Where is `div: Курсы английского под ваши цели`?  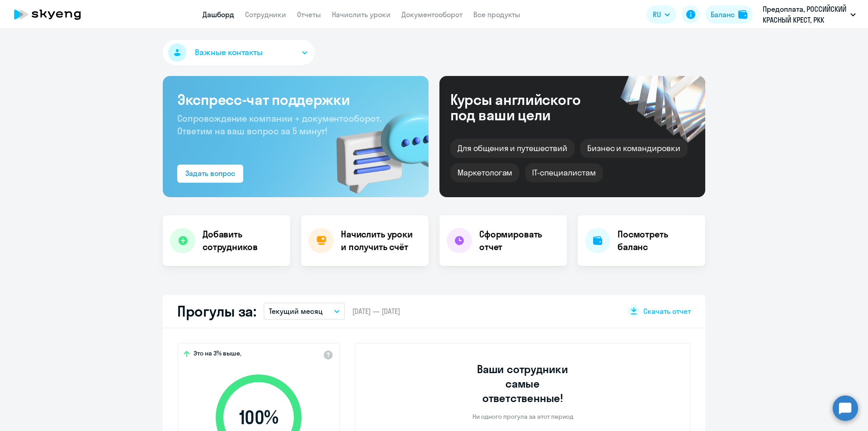
div: Курсы английского под ваши цели is located at coordinates (528, 107).